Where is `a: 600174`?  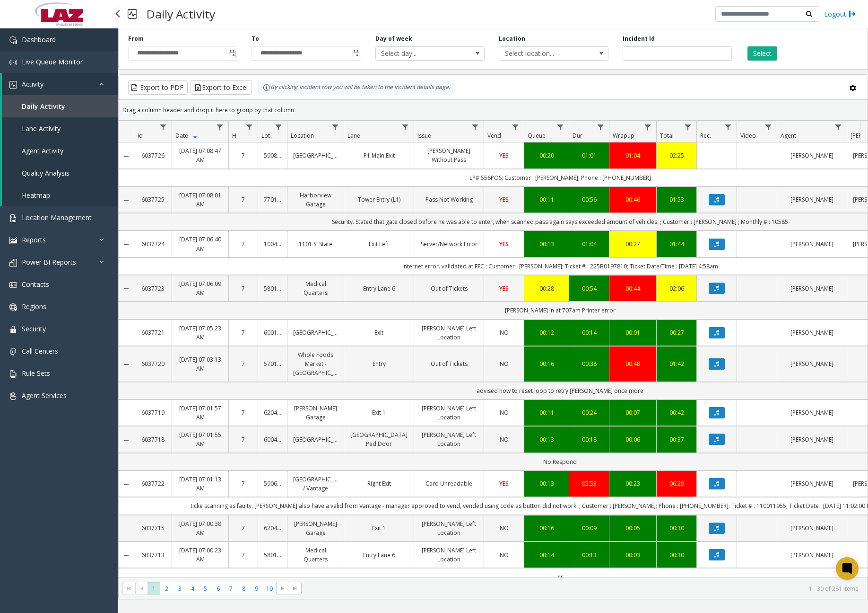
a: 600174 is located at coordinates (272, 332).